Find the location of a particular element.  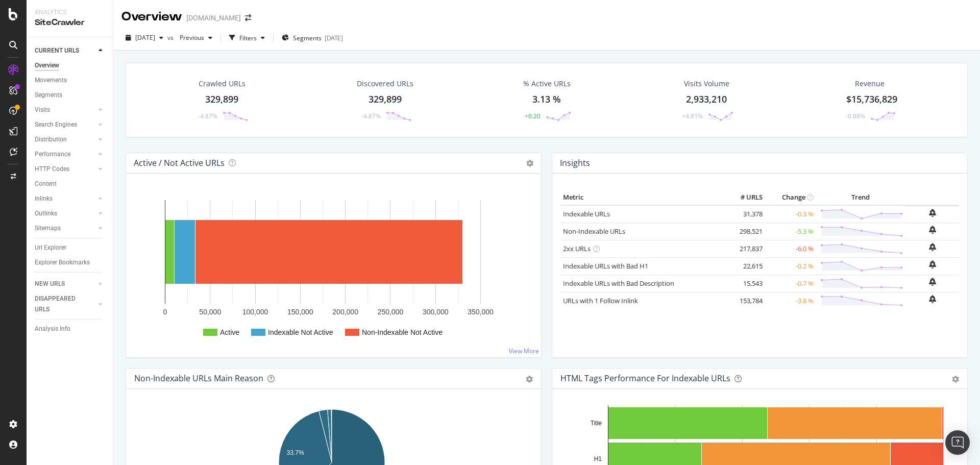

div: A chart. is located at coordinates (331, 270).